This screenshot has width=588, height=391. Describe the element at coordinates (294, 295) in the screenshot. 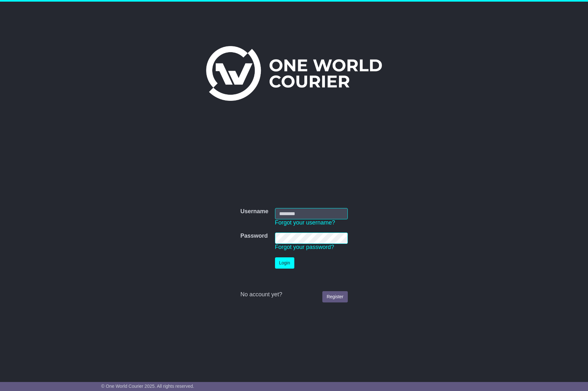

I see `div: No account yet?` at that location.